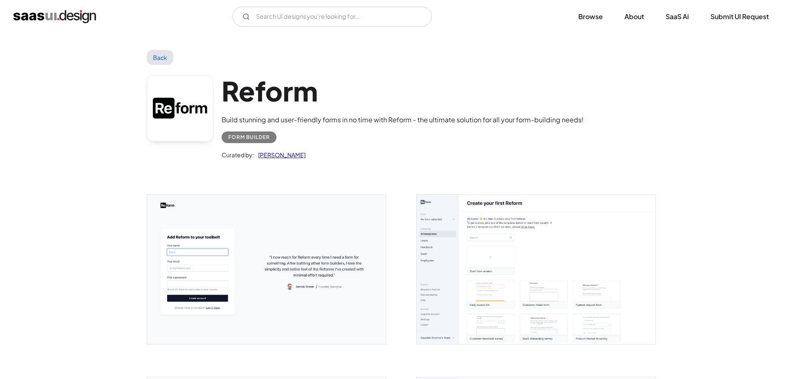 This screenshot has width=792, height=379. What do you see at coordinates (634, 17) in the screenshot?
I see `a: About` at bounding box center [634, 17].